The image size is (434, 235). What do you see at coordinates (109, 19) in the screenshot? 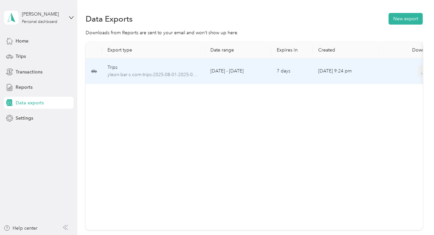
I see `h1: Data Exports` at bounding box center [109, 19].